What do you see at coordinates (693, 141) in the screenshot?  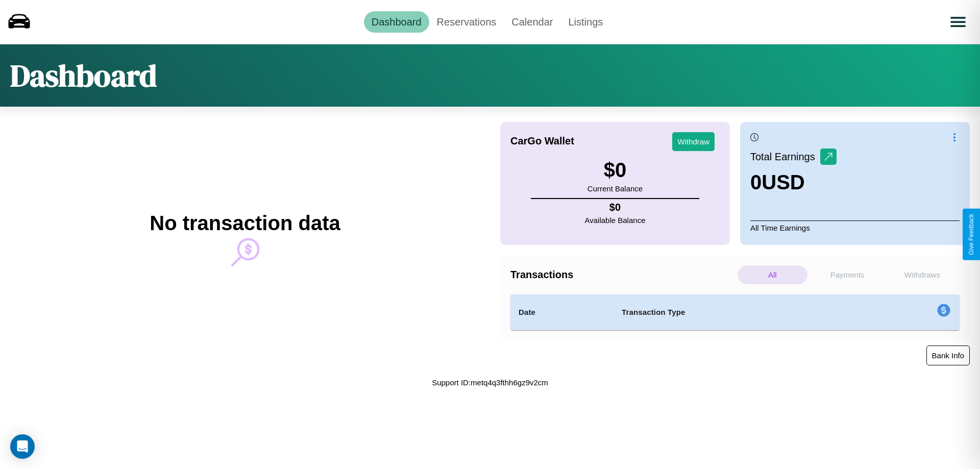 I see `button: Withdraw` at bounding box center [693, 141].